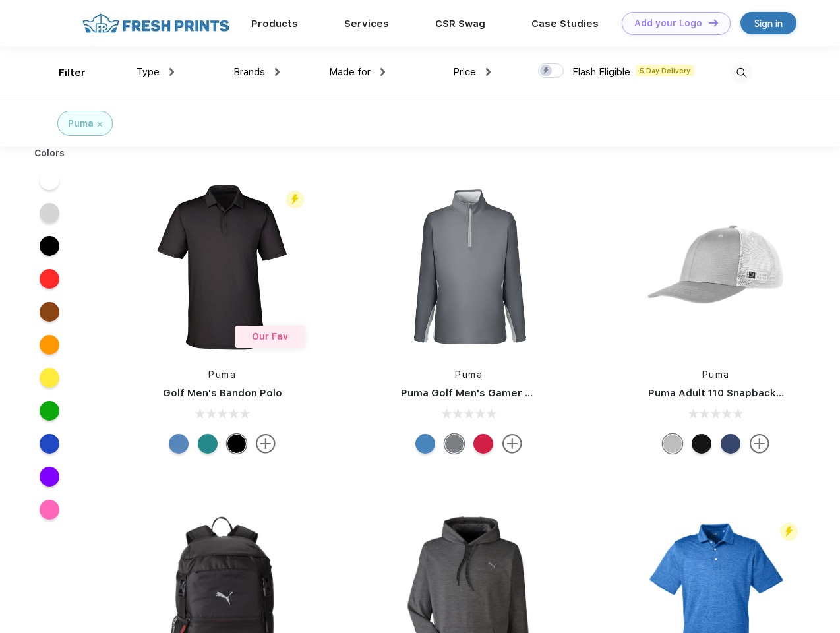 Image resolution: width=840 pixels, height=633 pixels. What do you see at coordinates (367, 24) in the screenshot?
I see `a: Services` at bounding box center [367, 24].